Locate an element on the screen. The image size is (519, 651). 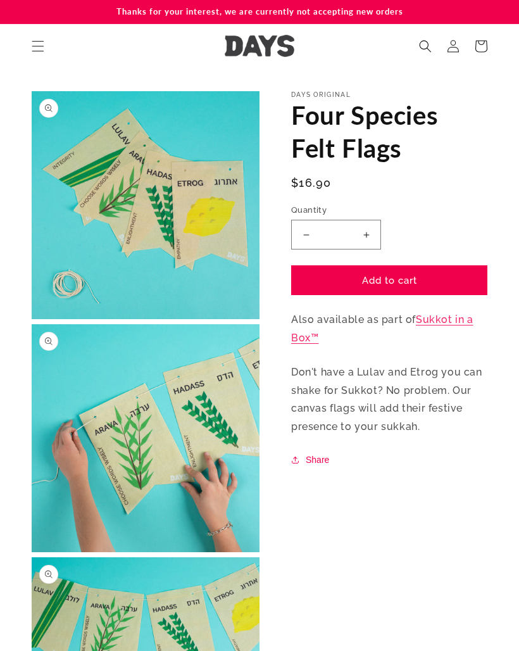
p: Don't have a Lulav and Etrog you can shake for Sukkot? No problem. Our canvas flags will add thei... is located at coordinates (390, 400).